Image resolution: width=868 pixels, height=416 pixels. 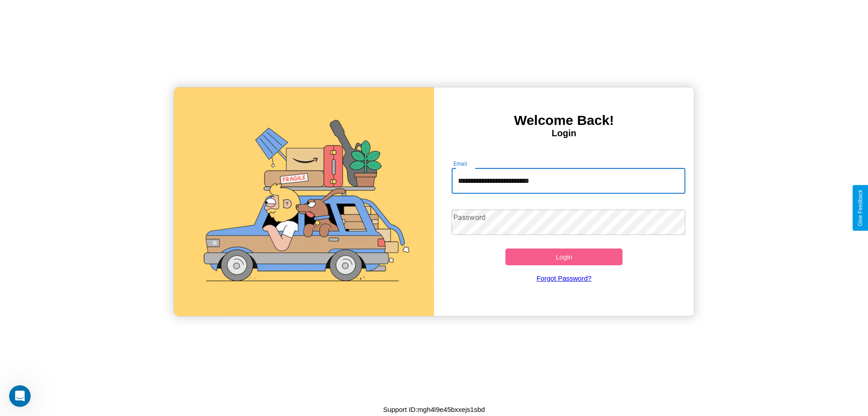 I want to click on div: Give Feedback, so click(x=860, y=208).